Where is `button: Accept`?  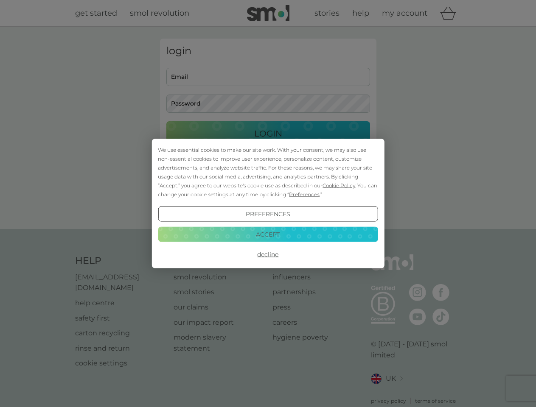 button: Accept is located at coordinates (268, 234).